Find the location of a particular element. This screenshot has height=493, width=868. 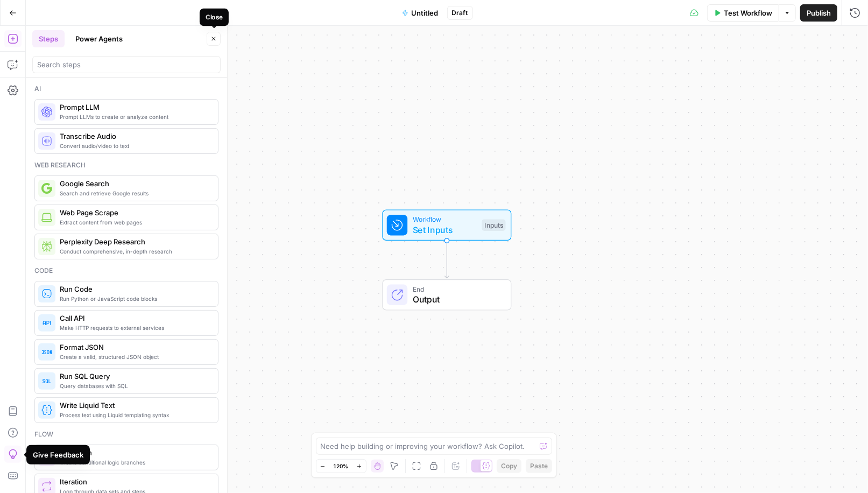

span: Web Page Scrape is located at coordinates (135, 213).